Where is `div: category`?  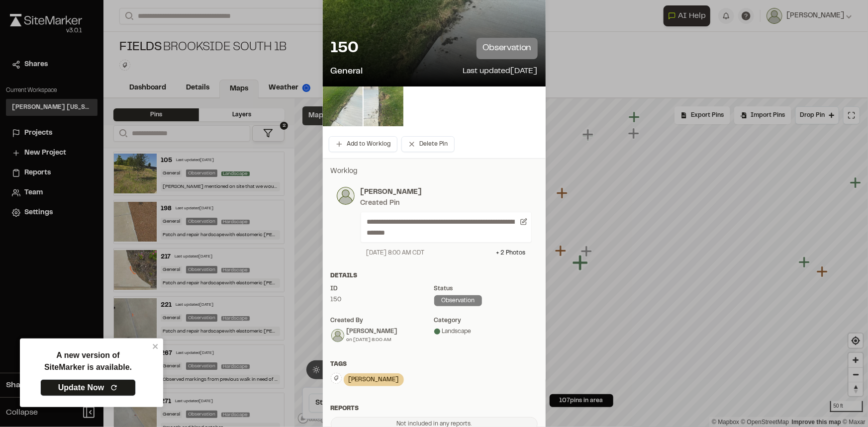 div: category is located at coordinates (486, 321).